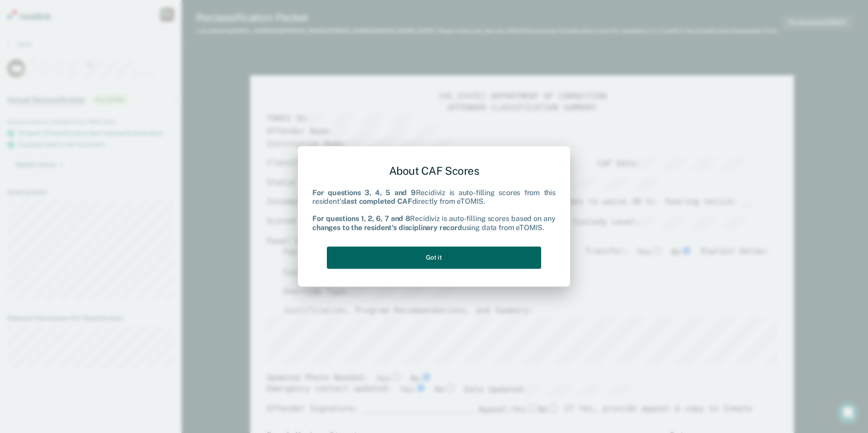  What do you see at coordinates (434, 210) in the screenshot?
I see `div: Recidiviz is auto-filling scores from this resident's directly from eTOMIS. Recidiviz is auto-fil...` at bounding box center [434, 210].